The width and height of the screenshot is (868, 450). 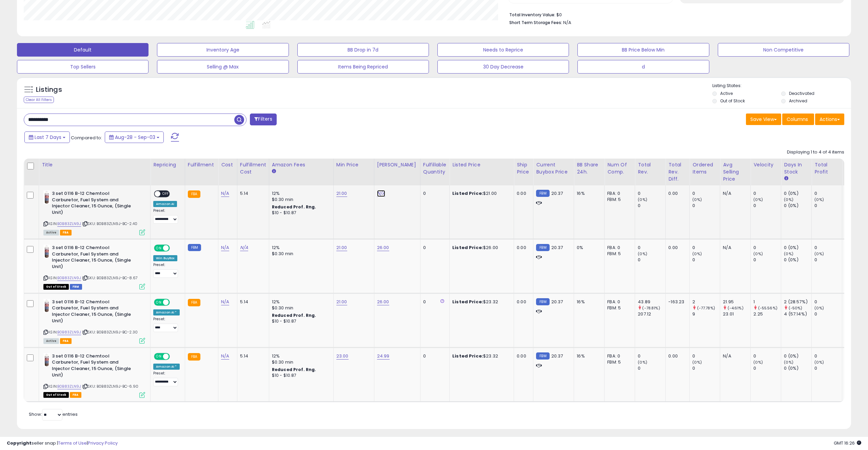 What do you see at coordinates (159, 302) in the screenshot?
I see `span: ON` at bounding box center [159, 302].